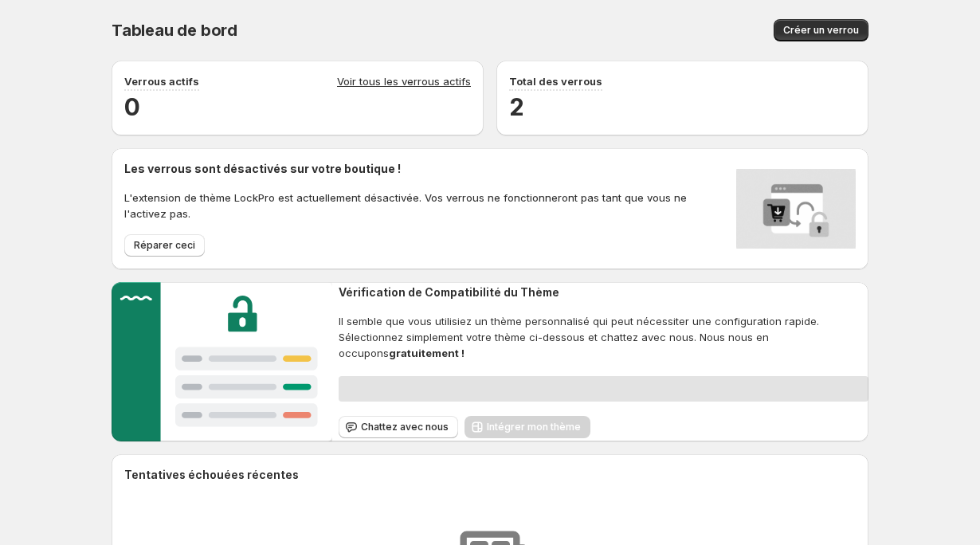  I want to click on button: Créer un verrou, so click(820, 30).